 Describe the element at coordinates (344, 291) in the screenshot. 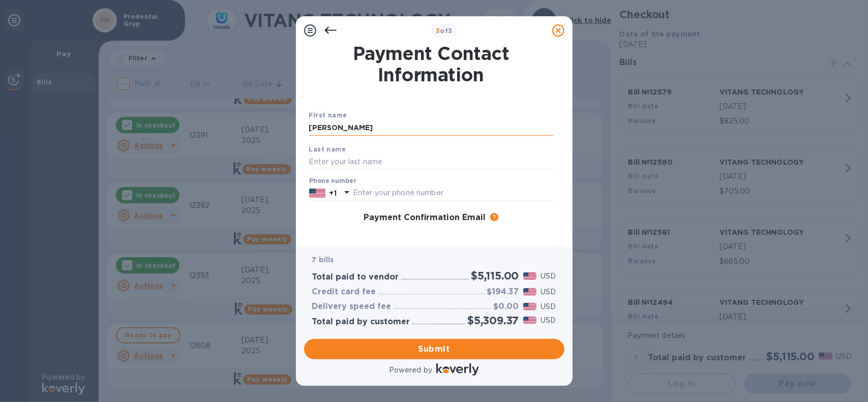

I see `h3: Credit card fee` at that location.